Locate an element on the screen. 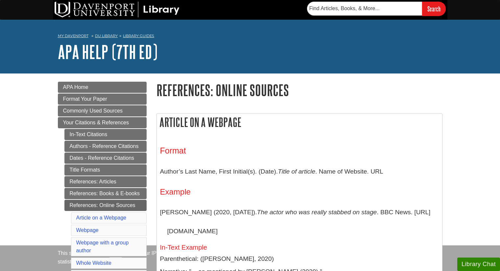  h5: In-Text Example is located at coordinates (299, 248).